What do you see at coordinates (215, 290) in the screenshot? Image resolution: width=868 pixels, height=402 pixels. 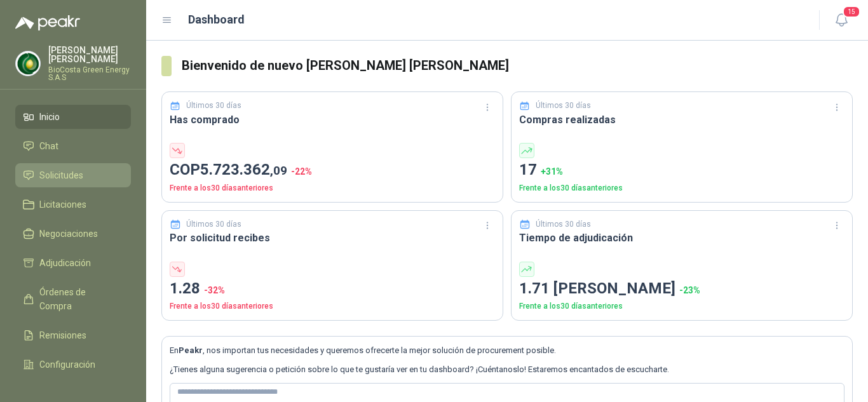 I see `span: -32 %` at bounding box center [215, 290].